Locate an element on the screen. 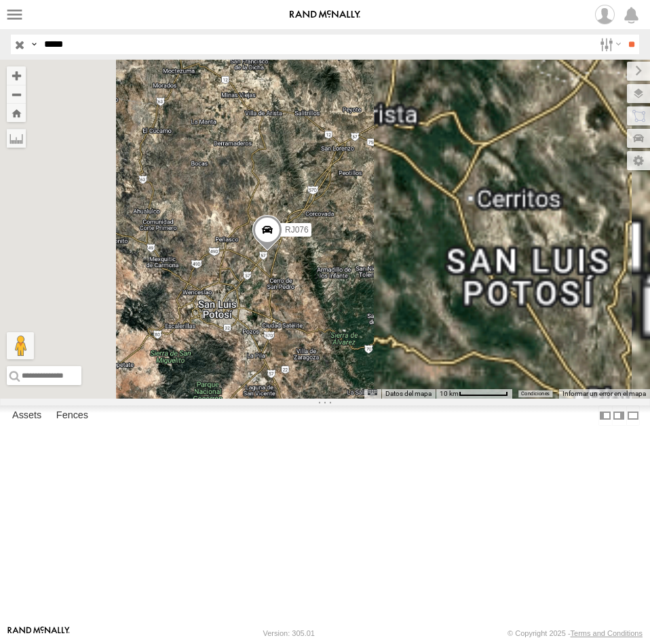 This screenshot has height=640, width=650. a: Informar un error en el mapa is located at coordinates (604, 393).